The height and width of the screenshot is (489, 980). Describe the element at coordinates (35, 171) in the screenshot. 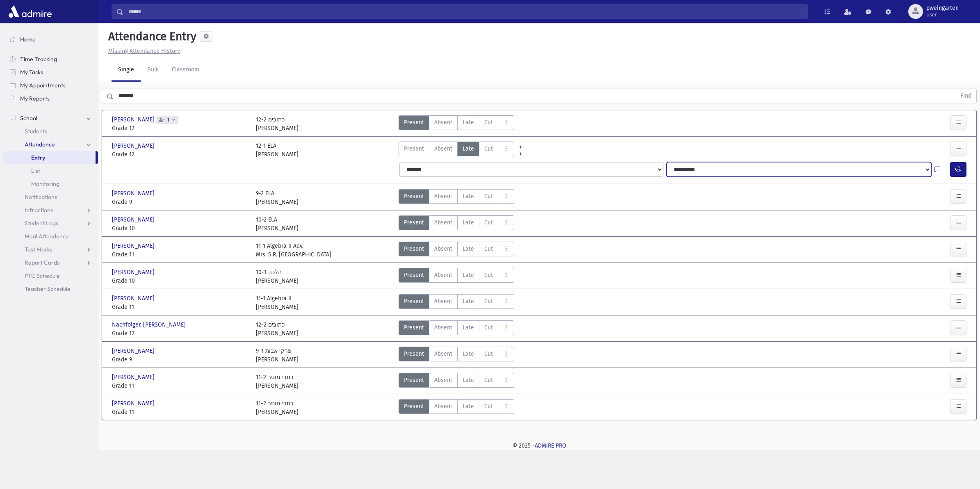

I see `span: List` at that location.